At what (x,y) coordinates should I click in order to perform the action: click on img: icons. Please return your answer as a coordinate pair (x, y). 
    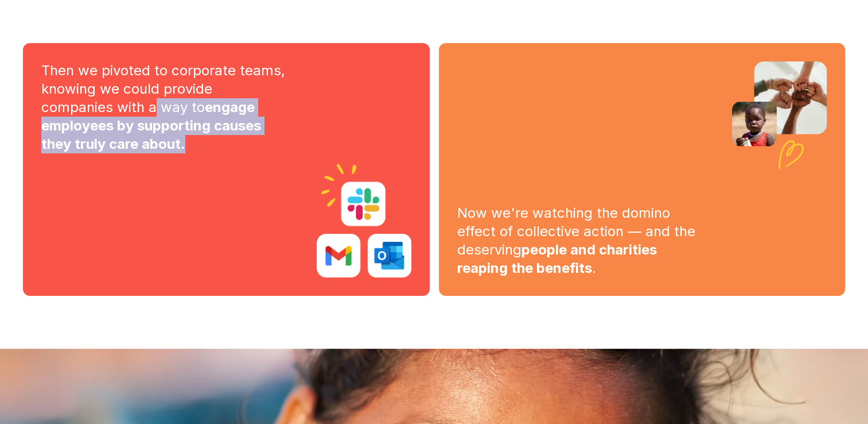
    Looking at the image, I should click on (364, 219).